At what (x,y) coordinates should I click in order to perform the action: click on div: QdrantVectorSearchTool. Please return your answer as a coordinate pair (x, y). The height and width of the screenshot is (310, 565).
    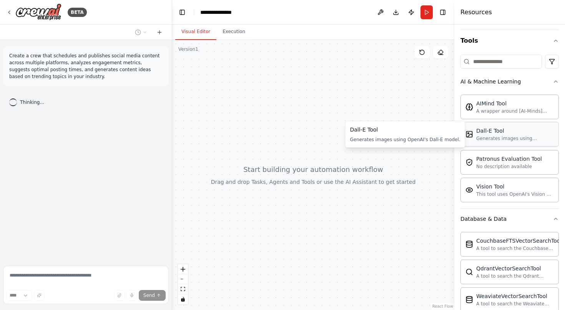
    Looking at the image, I should click on (515, 268).